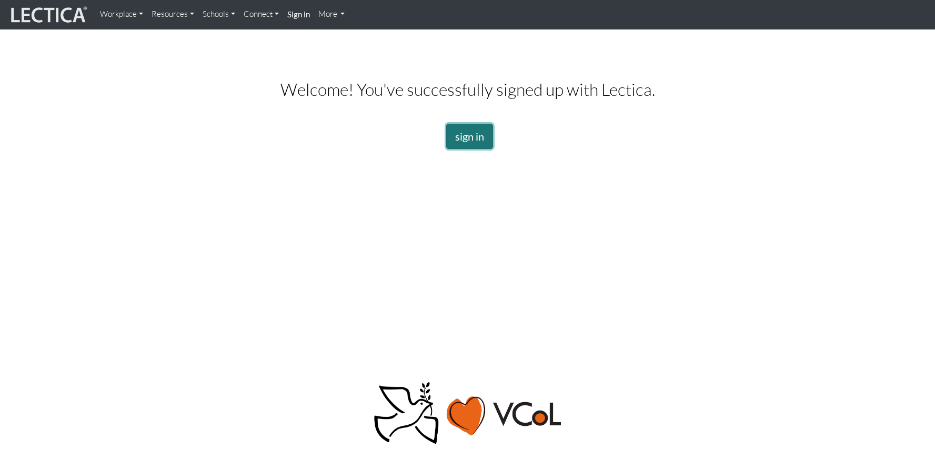 The width and height of the screenshot is (935, 468). What do you see at coordinates (122, 14) in the screenshot?
I see `a: Workplace` at bounding box center [122, 14].